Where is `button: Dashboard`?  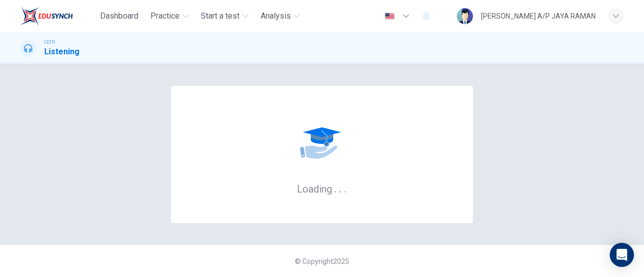 button: Dashboard is located at coordinates (119, 16).